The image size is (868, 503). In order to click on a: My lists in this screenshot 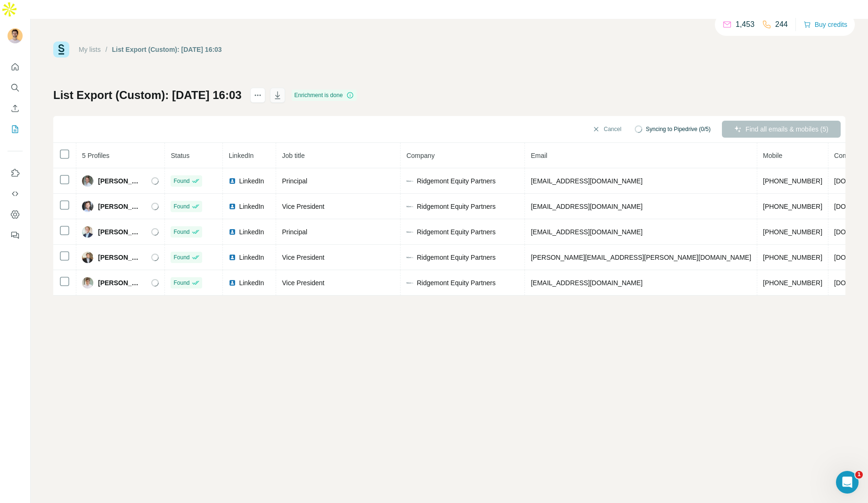, I will do `click(90, 50)`.